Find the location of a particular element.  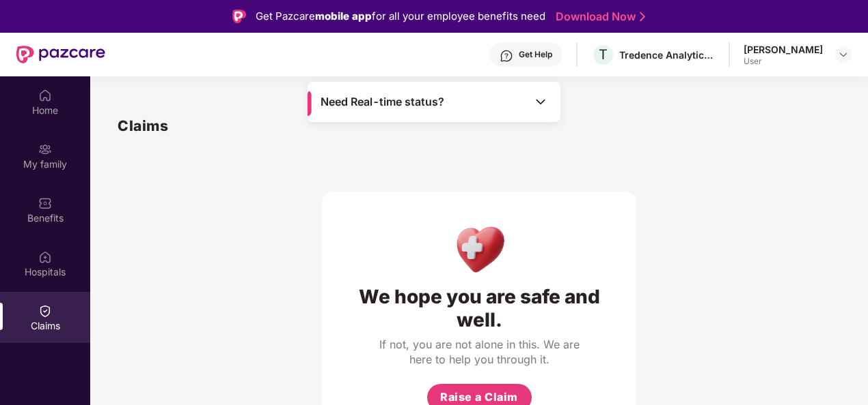

img: svg+xml;base64,PHN2ZyBpZD0iSG9zcGl0YWxzIiB4bWxucz0iaHR0cDovL3d3dy53My5vcmcvMjAwMC9zdmciIHdpZHRoPS... is located at coordinates (45, 257).